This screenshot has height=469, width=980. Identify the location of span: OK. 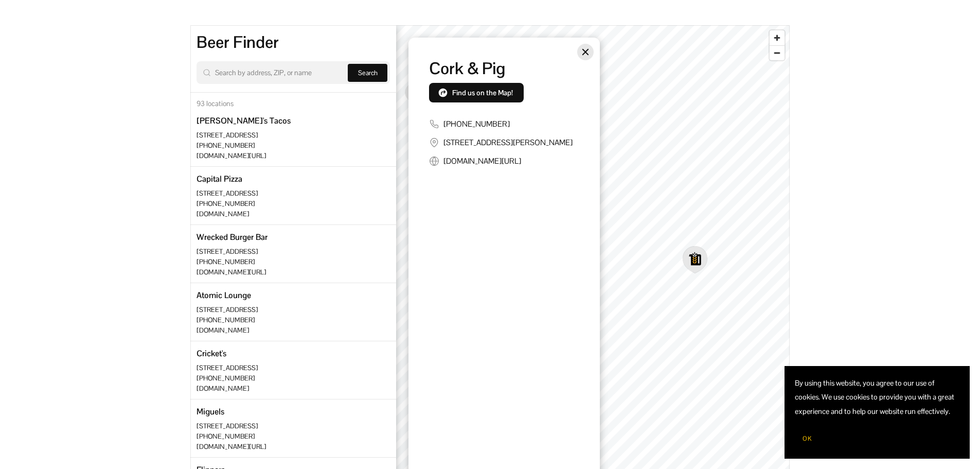
(807, 438).